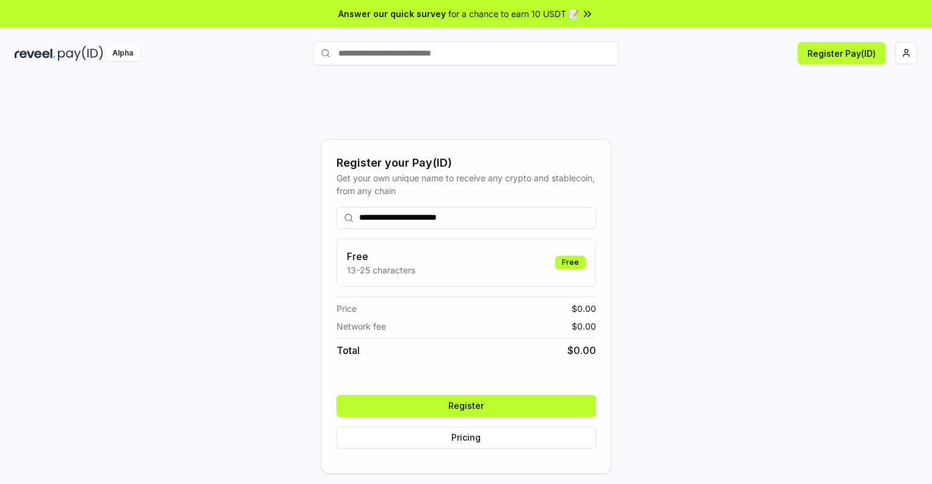 The height and width of the screenshot is (484, 932). What do you see at coordinates (361, 326) in the screenshot?
I see `span: Network fee` at bounding box center [361, 326].